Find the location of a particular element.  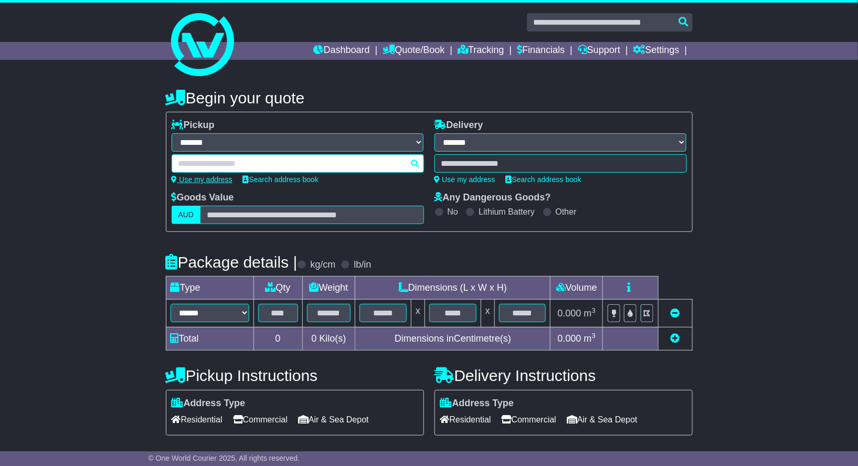

td: 0 is located at coordinates (278, 338).